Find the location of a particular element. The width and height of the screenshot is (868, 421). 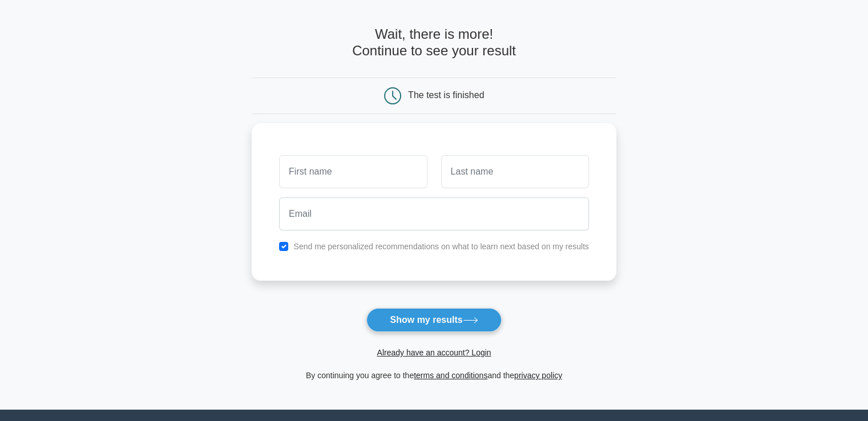

div: The test is finished is located at coordinates (446, 94).